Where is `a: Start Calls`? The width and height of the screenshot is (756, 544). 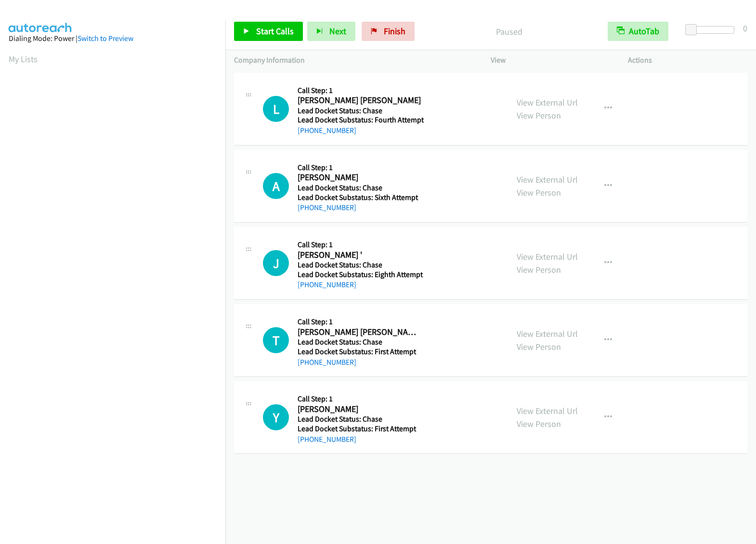 a: Start Calls is located at coordinates (268, 32).